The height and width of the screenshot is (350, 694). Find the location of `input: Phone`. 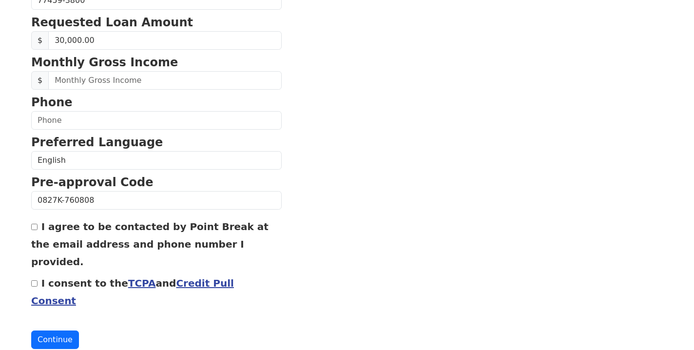

input: Phone is located at coordinates (156, 120).